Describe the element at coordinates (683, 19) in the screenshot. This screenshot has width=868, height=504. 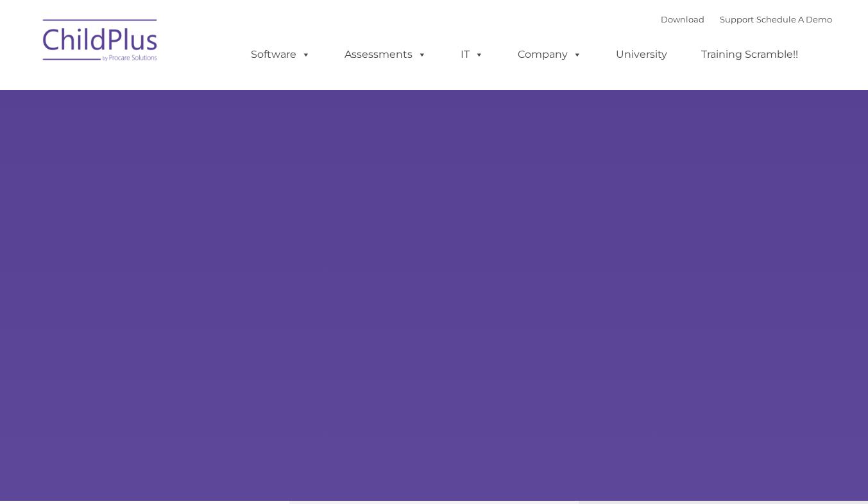
I see `a: Download` at that location.